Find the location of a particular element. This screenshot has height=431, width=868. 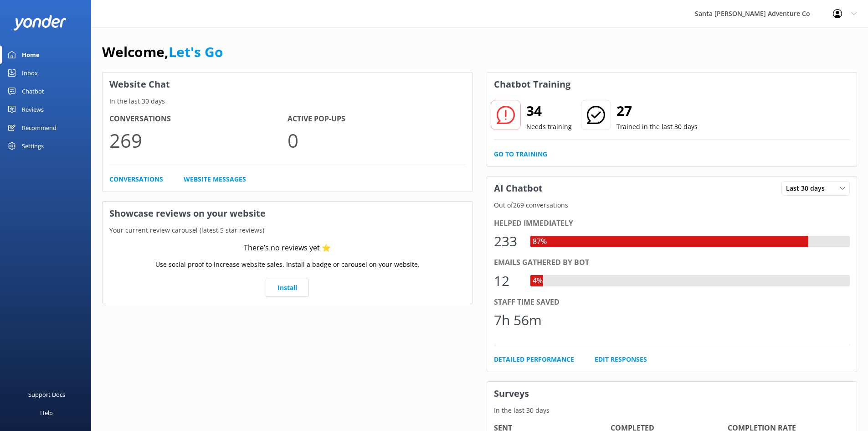

a: Go to Training is located at coordinates (521, 154).